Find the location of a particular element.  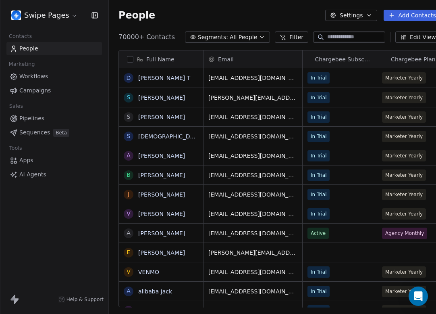

img: user_01J93QE9VH11XXZQZDP4TWZEES.jpg is located at coordinates (16, 15).